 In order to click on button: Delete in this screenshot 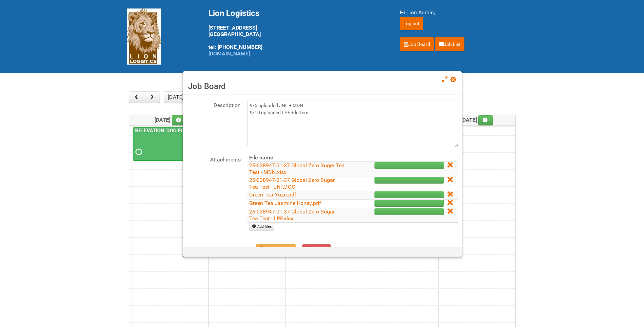, I will do `click(317, 249)`.